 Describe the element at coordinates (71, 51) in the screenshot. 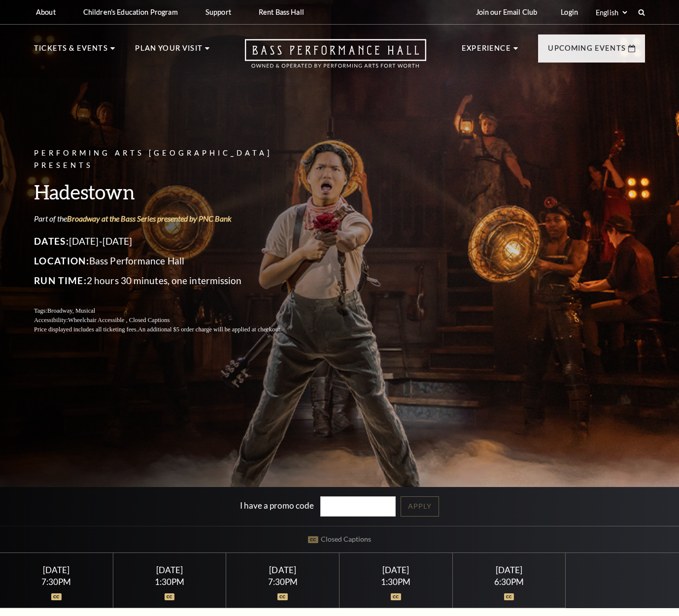

I see `p: Tickets & Events` at that location.